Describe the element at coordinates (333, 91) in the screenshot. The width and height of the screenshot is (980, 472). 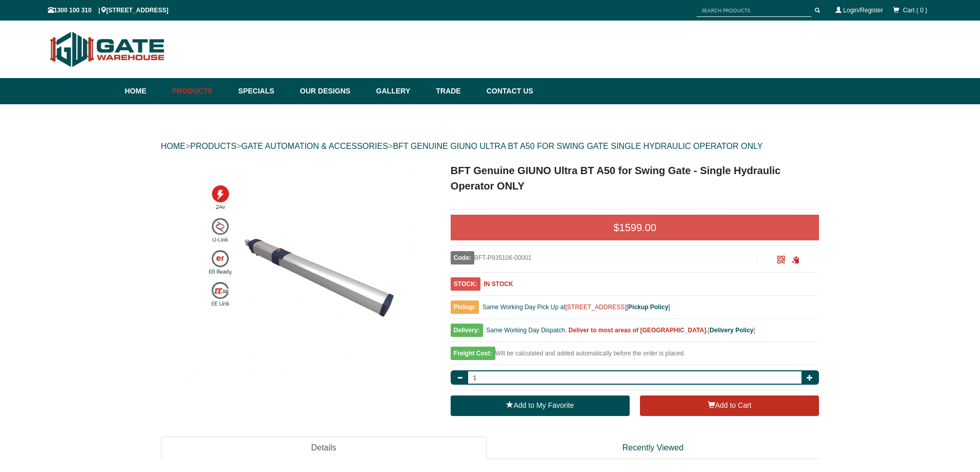
I see `a: Our Designs` at that location.